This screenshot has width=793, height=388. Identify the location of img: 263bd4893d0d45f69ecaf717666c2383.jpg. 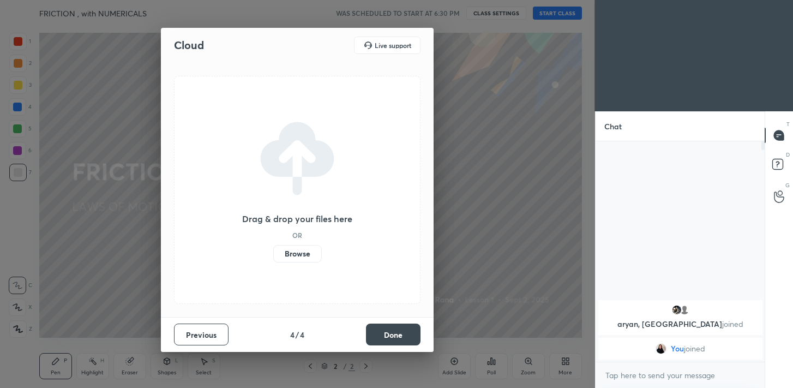
(661, 349).